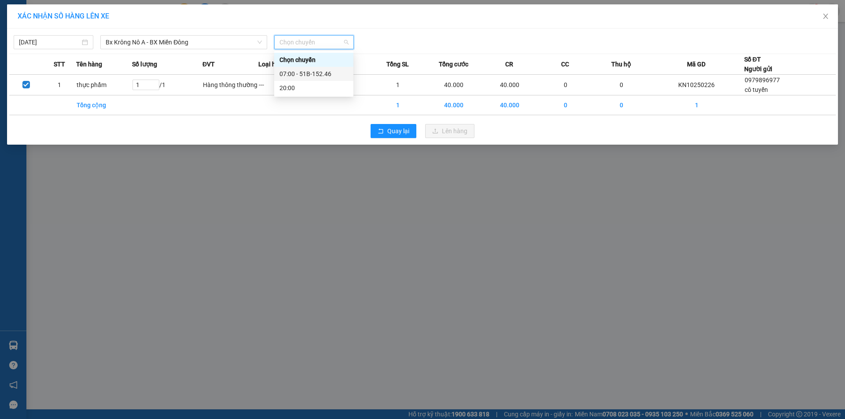  Describe the element at coordinates (49, 42) in the screenshot. I see `input: 13/10/2025` at that location.